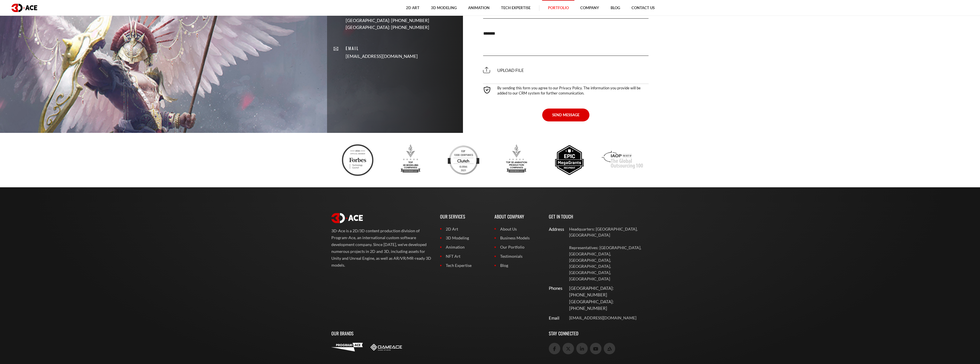 The image size is (980, 364). What do you see at coordinates (463, 229) in the screenshot?
I see `a: 2D Art` at bounding box center [463, 229].